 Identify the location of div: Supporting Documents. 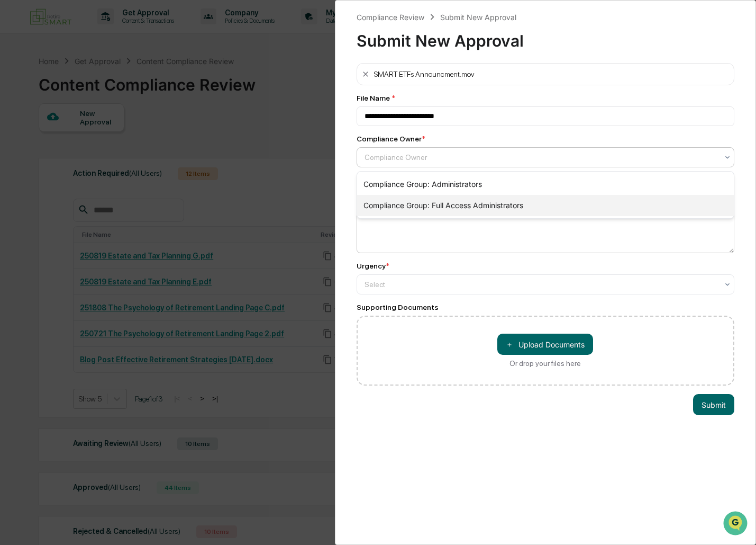
(545, 307).